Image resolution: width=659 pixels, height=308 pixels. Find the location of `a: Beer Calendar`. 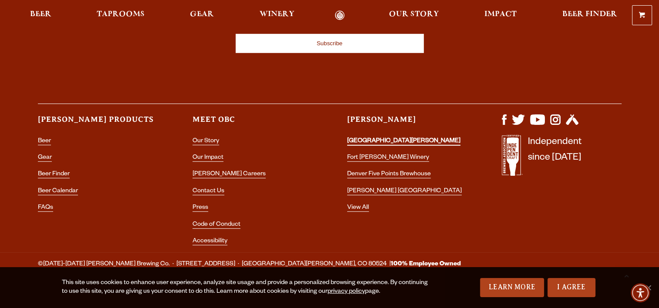

a: Beer Calendar is located at coordinates (58, 192).